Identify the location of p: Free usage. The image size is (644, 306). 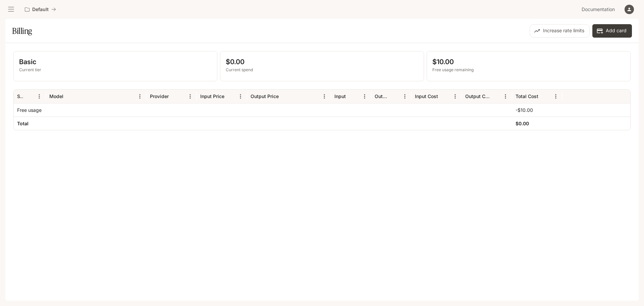
(29, 110).